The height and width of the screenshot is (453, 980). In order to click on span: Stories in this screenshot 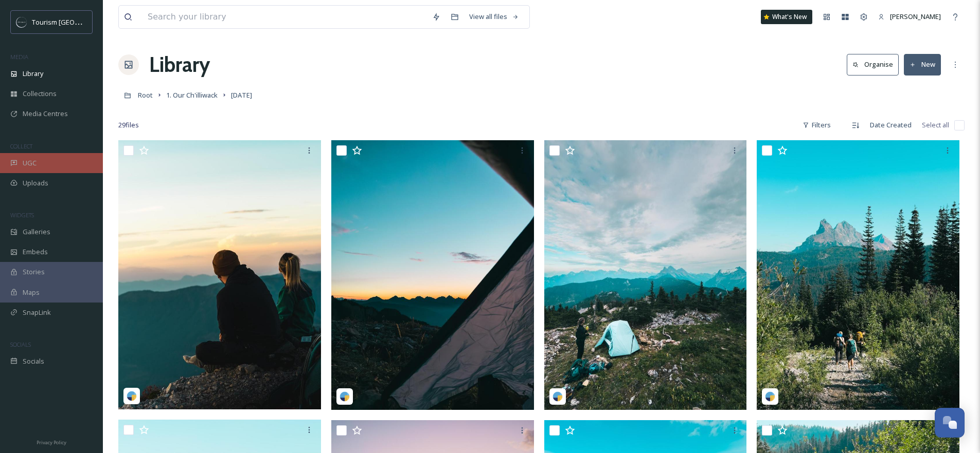, I will do `click(33, 272)`.